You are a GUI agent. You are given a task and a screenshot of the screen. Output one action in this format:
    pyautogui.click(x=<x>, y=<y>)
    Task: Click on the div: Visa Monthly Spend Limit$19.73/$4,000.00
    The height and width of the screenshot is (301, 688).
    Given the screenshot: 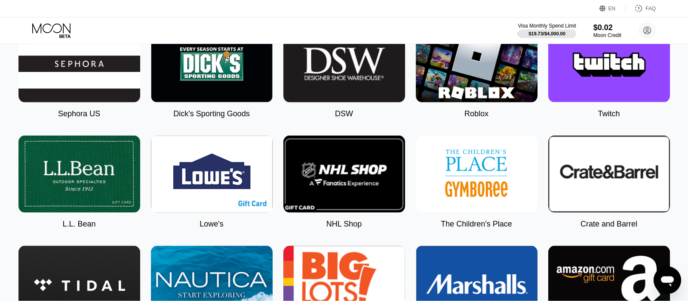 What is the action you would take?
    pyautogui.click(x=547, y=31)
    